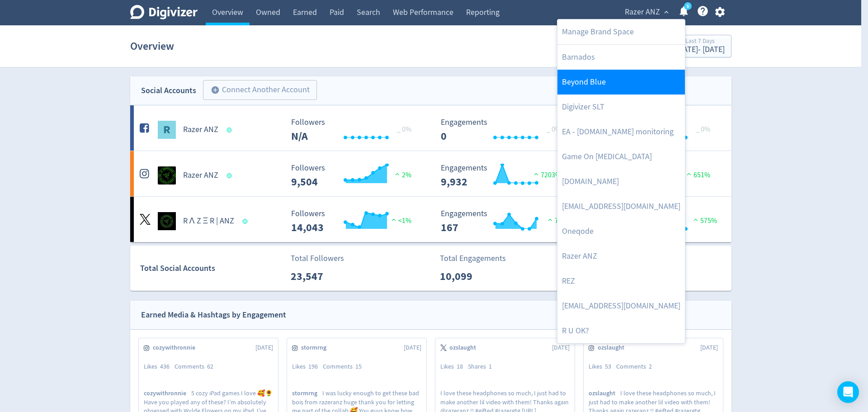 The height and width of the screenshot is (412, 868). What do you see at coordinates (622, 57) in the screenshot?
I see `a: Barnados` at bounding box center [622, 57].